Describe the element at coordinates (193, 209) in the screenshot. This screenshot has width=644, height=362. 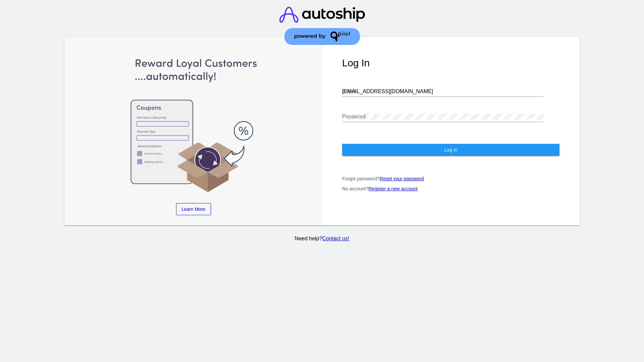
I see `a: Learn More` at that location.